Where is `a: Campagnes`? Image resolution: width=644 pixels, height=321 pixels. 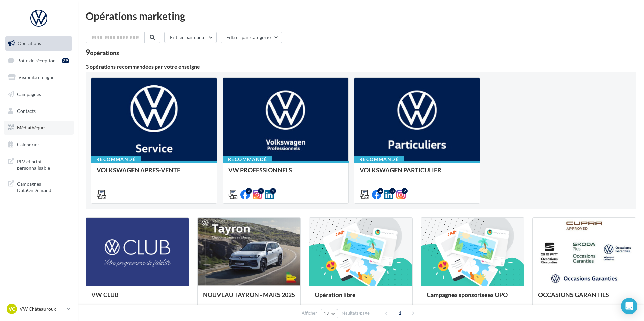
a: Campagnes is located at coordinates (39, 94).